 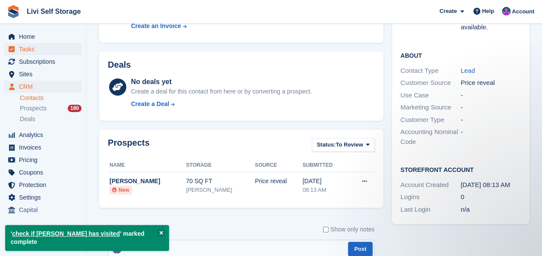 What do you see at coordinates (45, 37) in the screenshot?
I see `span: Home` at bounding box center [45, 37].